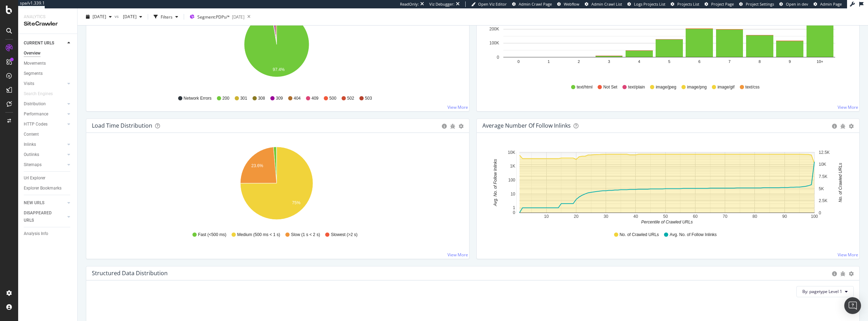 The height and width of the screenshot is (321, 868). What do you see at coordinates (723, 4) in the screenshot?
I see `span: Project Page` at bounding box center [723, 4].